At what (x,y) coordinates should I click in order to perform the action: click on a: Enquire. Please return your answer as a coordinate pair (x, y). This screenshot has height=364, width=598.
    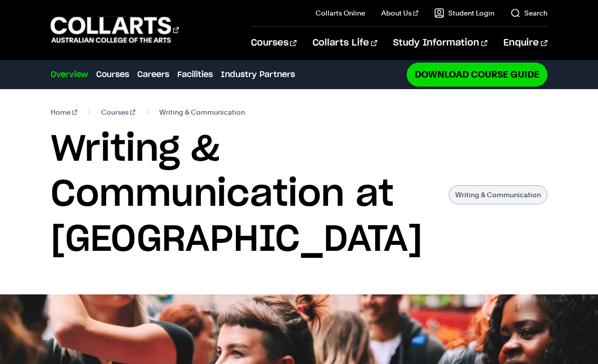
    Looking at the image, I should click on (525, 43).